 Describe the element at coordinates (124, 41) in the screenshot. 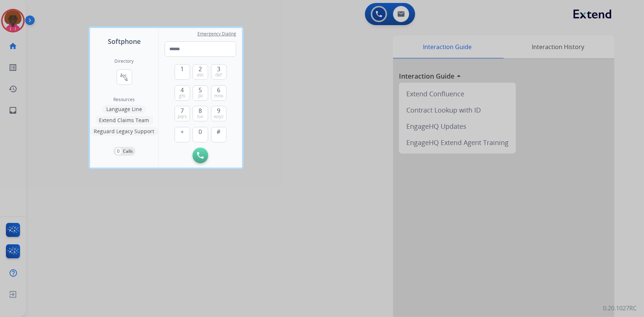

I see `span: Softphone` at that location.